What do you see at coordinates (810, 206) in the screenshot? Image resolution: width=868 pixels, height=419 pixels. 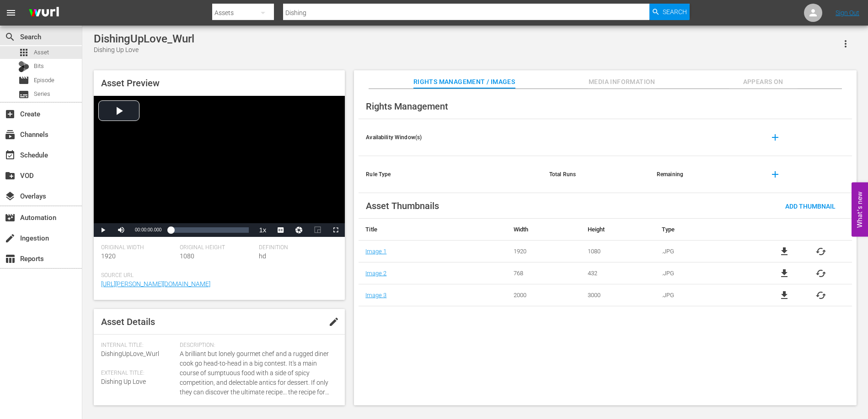 I see `button: Add Thumbnail` at bounding box center [810, 206].